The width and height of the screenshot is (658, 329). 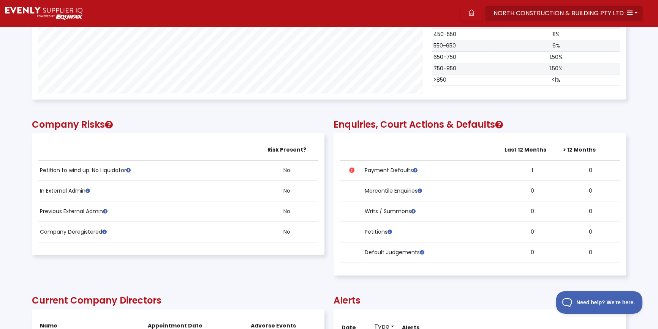 I want to click on h2: Alerts, so click(x=480, y=300).